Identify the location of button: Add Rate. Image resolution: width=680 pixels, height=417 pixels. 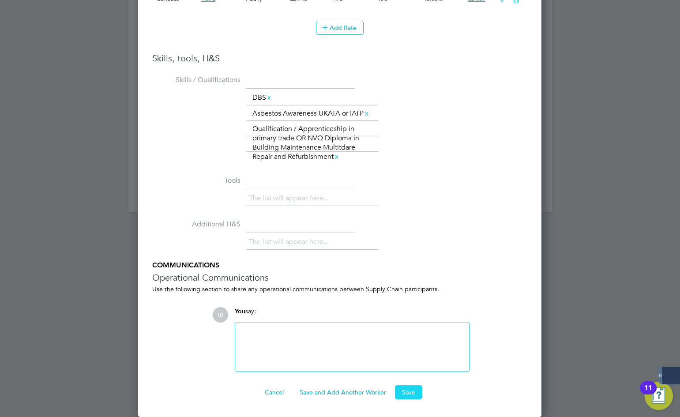
(340, 28).